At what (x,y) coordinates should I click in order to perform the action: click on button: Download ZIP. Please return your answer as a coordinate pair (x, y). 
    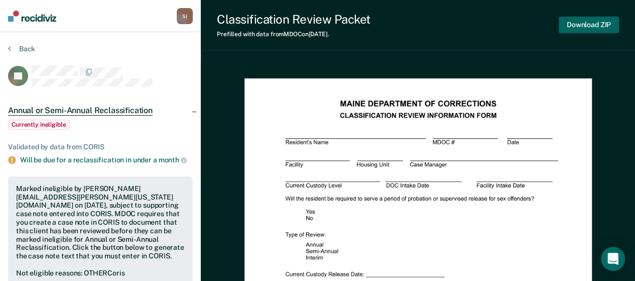
    Looking at the image, I should click on (589, 25).